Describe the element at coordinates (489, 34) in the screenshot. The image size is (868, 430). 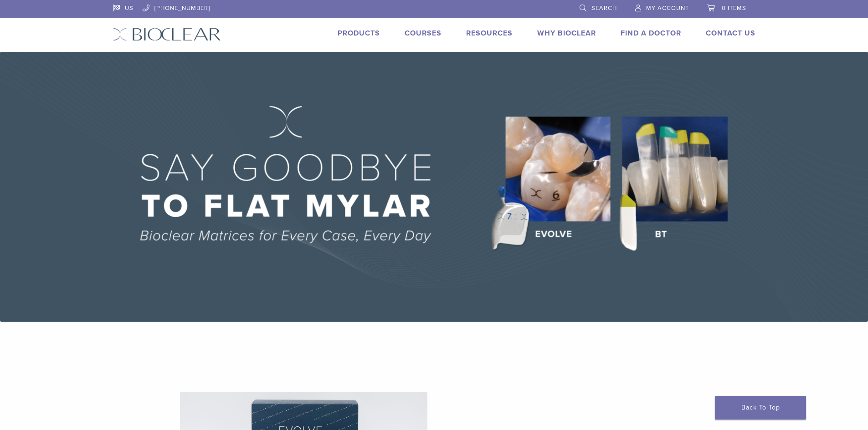
I see `a: Resources` at that location.